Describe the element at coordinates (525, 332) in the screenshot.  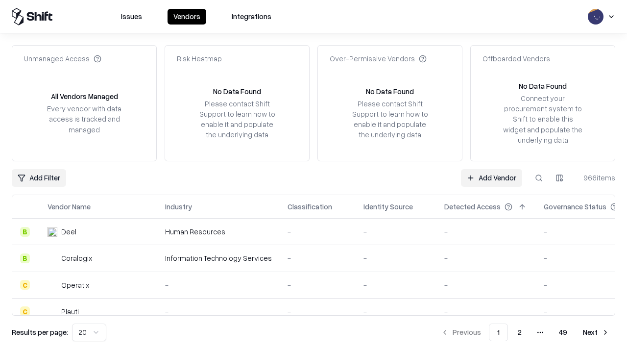
I see `nav: pagination` at that location.